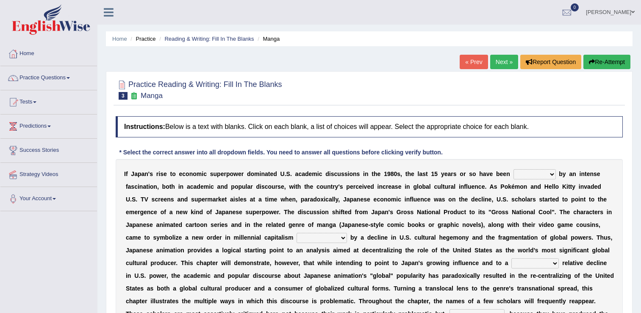 This screenshot has height=313, width=641. What do you see at coordinates (49, 53) in the screenshot?
I see `a: Home` at bounding box center [49, 53].